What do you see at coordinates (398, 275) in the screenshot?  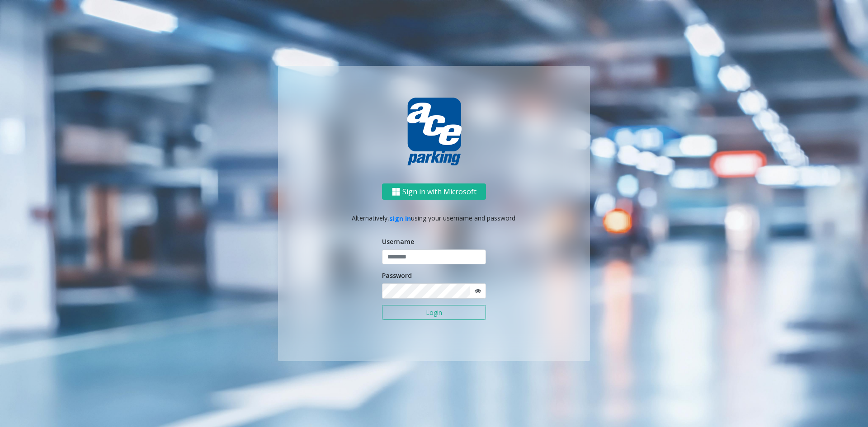 I see `label: Password` at bounding box center [398, 275].